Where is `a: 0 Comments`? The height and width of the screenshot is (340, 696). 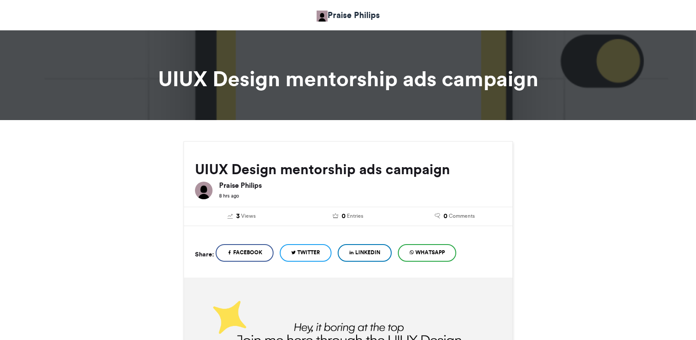 a: 0 Comments is located at coordinates (455, 216).